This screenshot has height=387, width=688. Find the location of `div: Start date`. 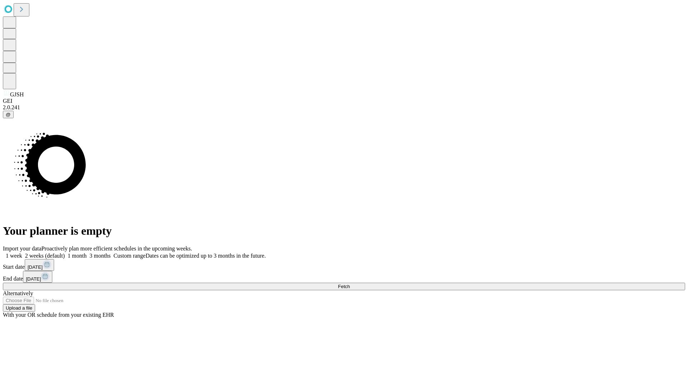

div: Start date is located at coordinates (344, 265).